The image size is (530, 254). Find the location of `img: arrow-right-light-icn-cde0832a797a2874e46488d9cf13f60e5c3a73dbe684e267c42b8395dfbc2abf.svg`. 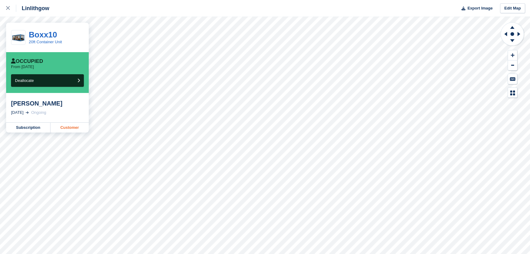

img: arrow-right-light-icn-cde0832a797a2874e46488d9cf13f60e5c3a73dbe684e267c42b8395dfbc2abf.svg is located at coordinates (27, 112).